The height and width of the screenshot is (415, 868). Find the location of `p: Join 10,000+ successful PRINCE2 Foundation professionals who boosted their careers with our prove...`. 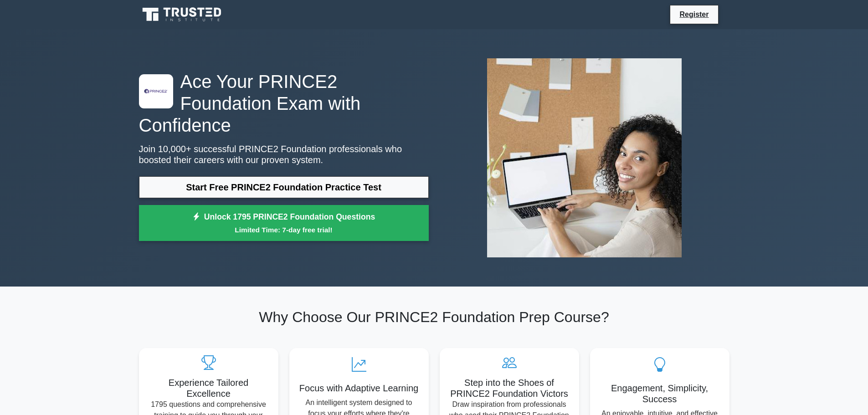

p: Join 10,000+ successful PRINCE2 Foundation professionals who boosted their careers with our prove... is located at coordinates (284, 155).